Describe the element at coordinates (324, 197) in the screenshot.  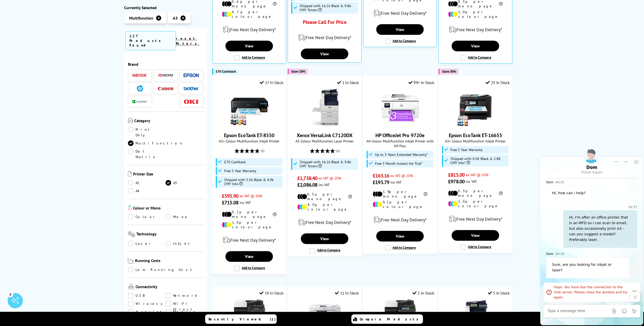
I see `li: 0.5p per mono page` at that location.